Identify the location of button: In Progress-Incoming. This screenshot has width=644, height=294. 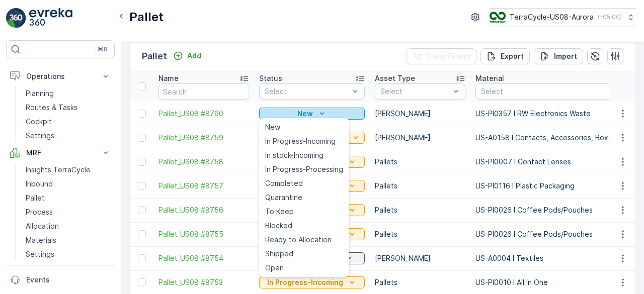
(312, 282).